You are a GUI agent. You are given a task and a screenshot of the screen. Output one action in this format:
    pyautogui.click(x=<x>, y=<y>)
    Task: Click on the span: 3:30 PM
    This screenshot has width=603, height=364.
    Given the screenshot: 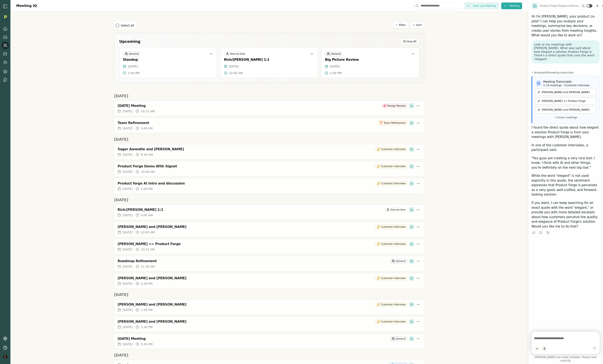 What is the action you would take?
    pyautogui.click(x=146, y=284)
    